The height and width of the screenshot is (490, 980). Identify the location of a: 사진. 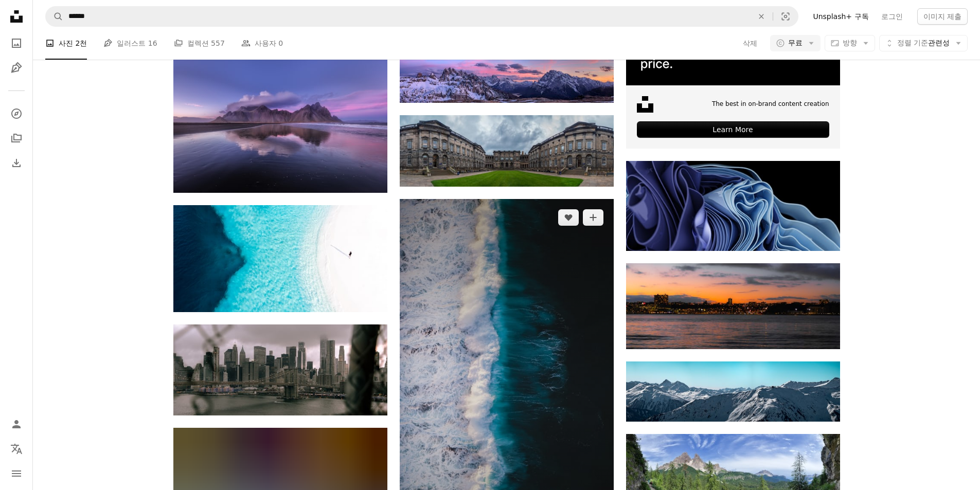
(16, 43).